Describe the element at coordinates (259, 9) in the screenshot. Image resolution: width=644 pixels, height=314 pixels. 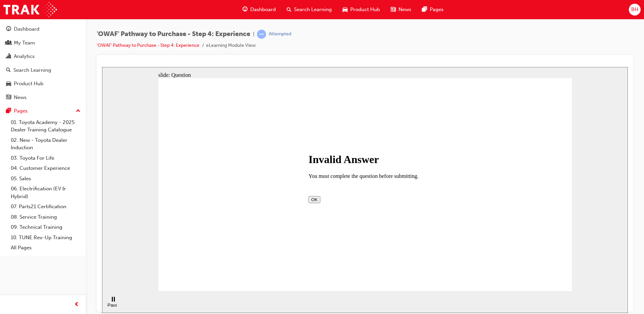
I see `a: guage-iconDashboard` at that location.